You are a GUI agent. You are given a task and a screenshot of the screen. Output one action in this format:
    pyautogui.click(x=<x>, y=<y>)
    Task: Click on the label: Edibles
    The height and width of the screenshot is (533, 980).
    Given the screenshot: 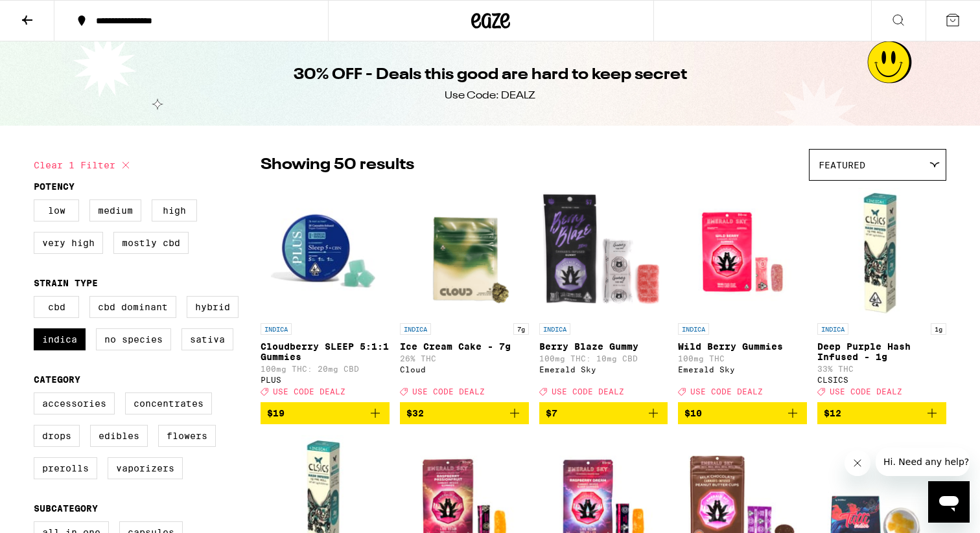 What is the action you would take?
    pyautogui.click(x=118, y=436)
    